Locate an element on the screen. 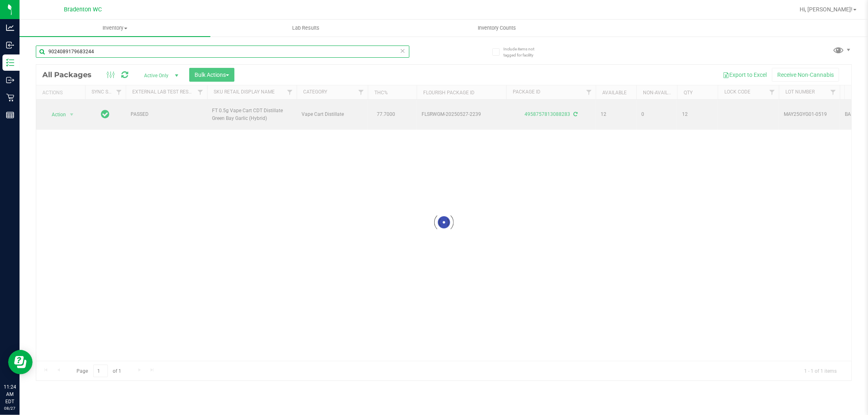 The width and height of the screenshot is (868, 415). inline-svg: Reports is located at coordinates (10, 115).